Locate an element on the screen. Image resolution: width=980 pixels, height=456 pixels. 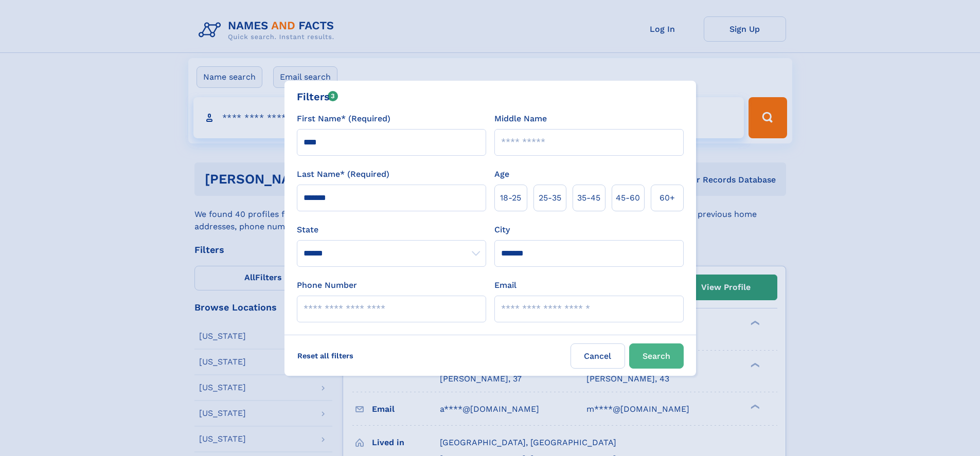
span: 25‑35 is located at coordinates (550, 198).